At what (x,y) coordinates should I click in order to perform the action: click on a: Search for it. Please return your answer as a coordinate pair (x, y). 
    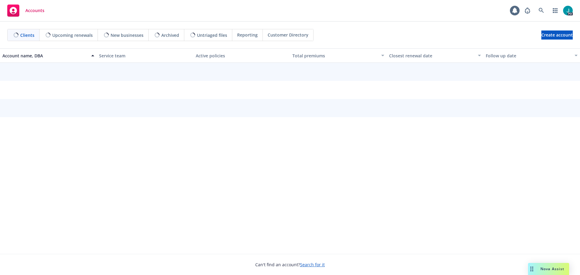
    Looking at the image, I should click on (312, 265).